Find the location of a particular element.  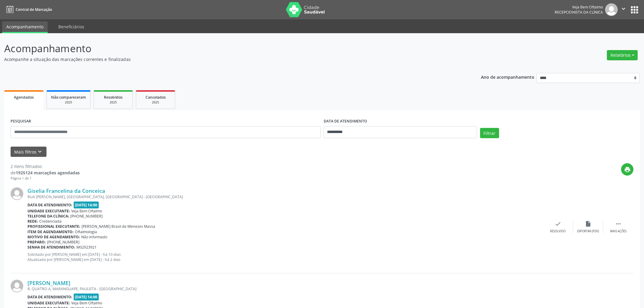

label: PESQUISAR is located at coordinates (20, 122).